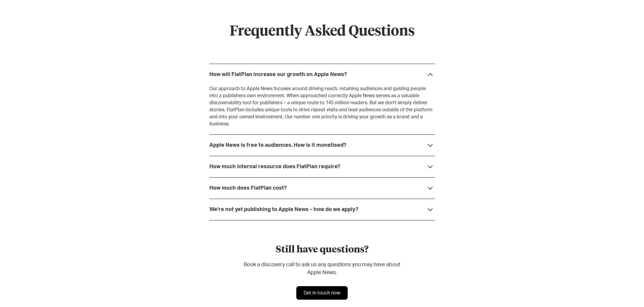  I want to click on div: How will FlatPlan increase our growth on Apple News?, so click(278, 75).